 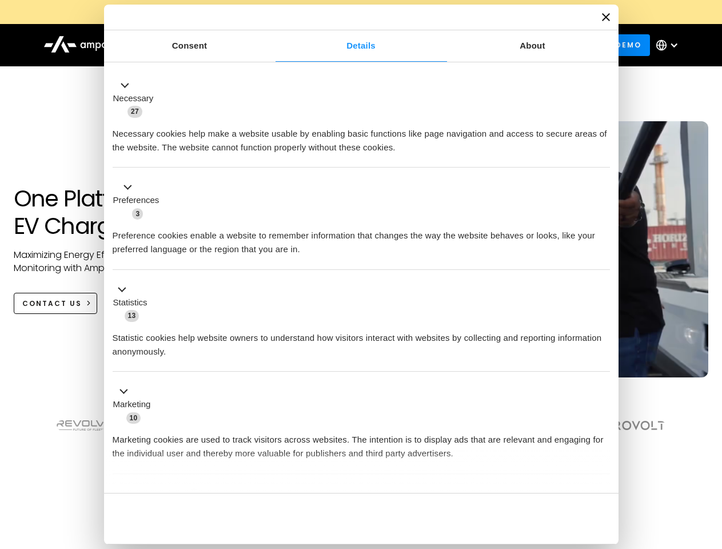 I want to click on button: Necessary (27), so click(x=137, y=98).